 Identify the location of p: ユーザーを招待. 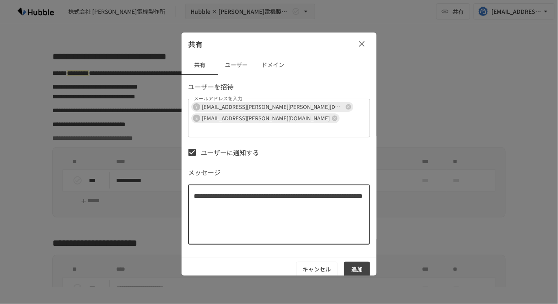
(279, 87).